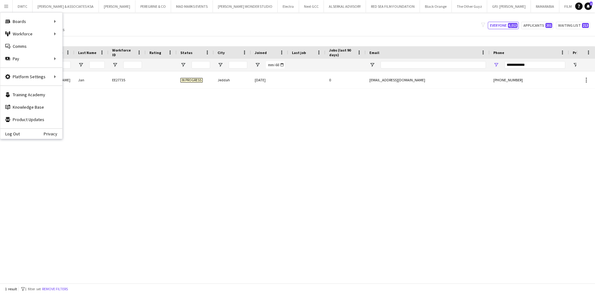  Describe the element at coordinates (10, 134) in the screenshot. I see `a: Log Out` at that location.